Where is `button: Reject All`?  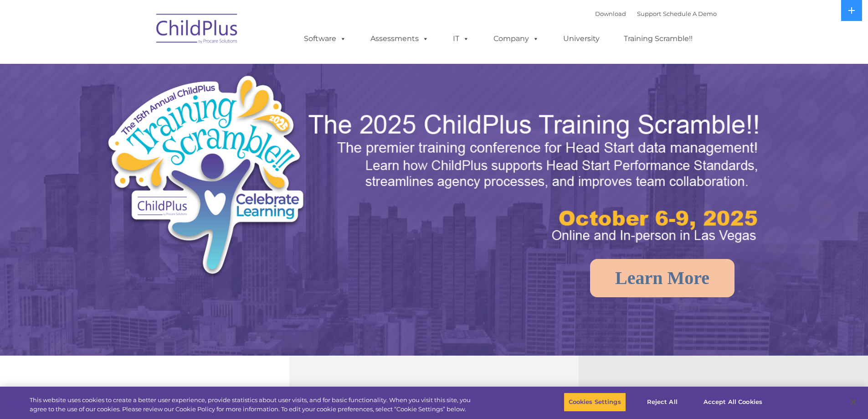
button: Reject All is located at coordinates (662, 402).